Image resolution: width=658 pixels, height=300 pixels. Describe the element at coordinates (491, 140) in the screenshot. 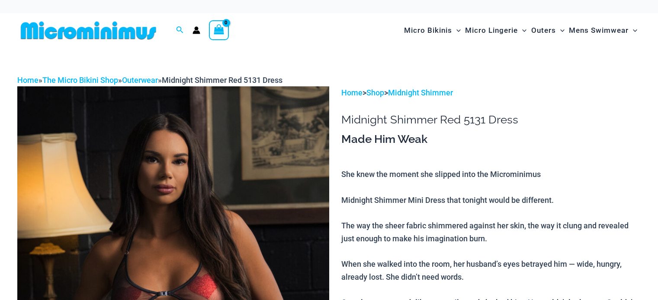

I see `h3: Made Him Weak` at that location.